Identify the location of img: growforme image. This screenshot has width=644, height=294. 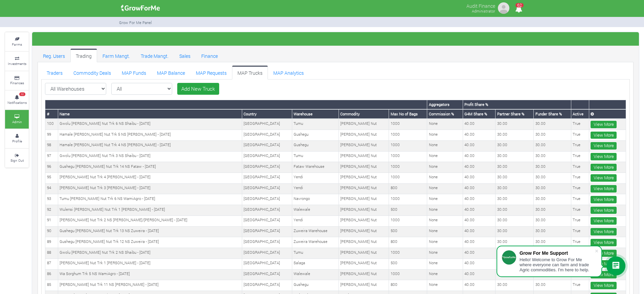
(504, 8).